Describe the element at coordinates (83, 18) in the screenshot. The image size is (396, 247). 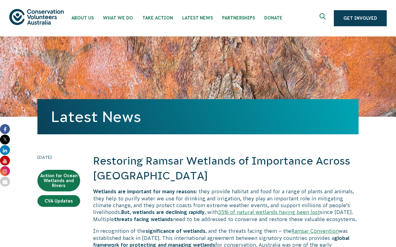
I see `span: About Us` at that location.